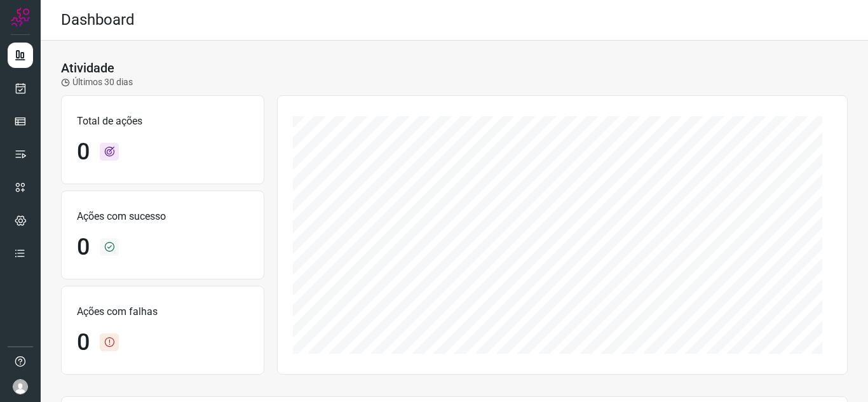 The height and width of the screenshot is (402, 868). What do you see at coordinates (20, 17) in the screenshot?
I see `img: Logo` at bounding box center [20, 17].